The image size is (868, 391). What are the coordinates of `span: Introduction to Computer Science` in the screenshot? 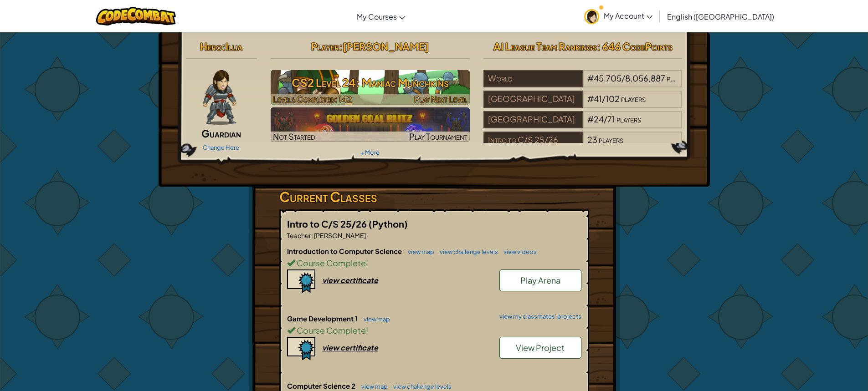 It's located at (345, 251).